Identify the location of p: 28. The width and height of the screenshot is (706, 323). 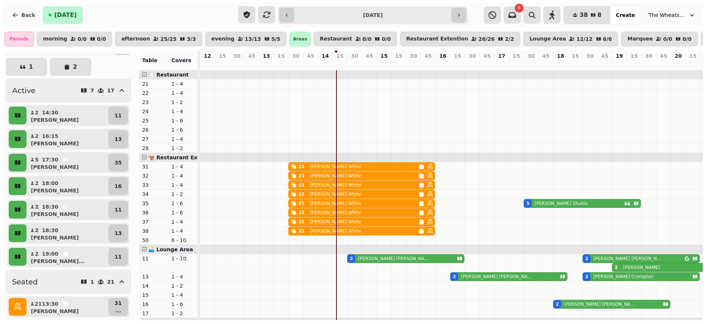
(154, 148).